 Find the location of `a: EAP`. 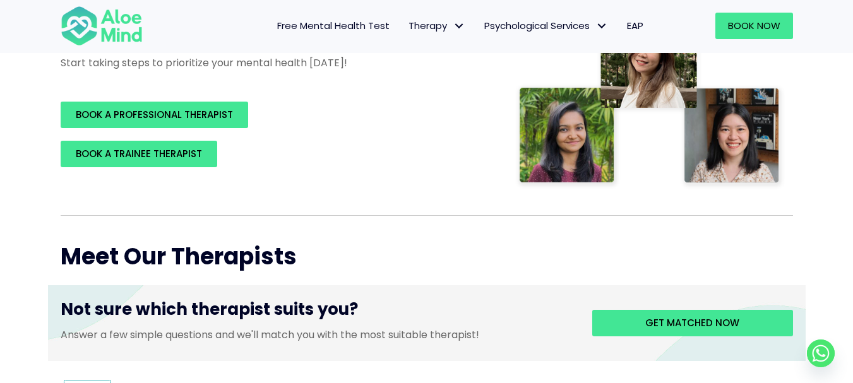

a: EAP is located at coordinates (635, 26).